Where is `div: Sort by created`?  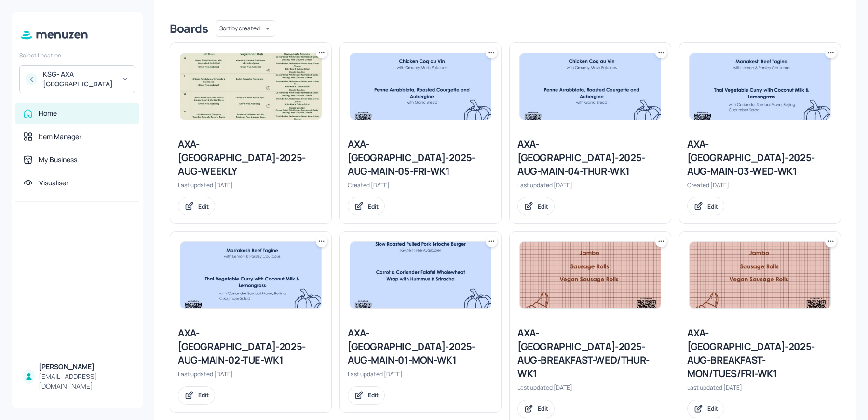
div: Sort by created is located at coordinates (246, 29).